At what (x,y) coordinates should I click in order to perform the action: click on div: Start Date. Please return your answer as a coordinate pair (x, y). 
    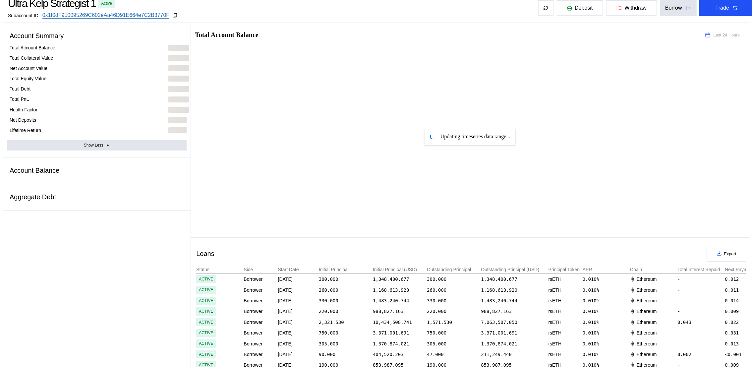
    Looking at the image, I should click on (298, 269).